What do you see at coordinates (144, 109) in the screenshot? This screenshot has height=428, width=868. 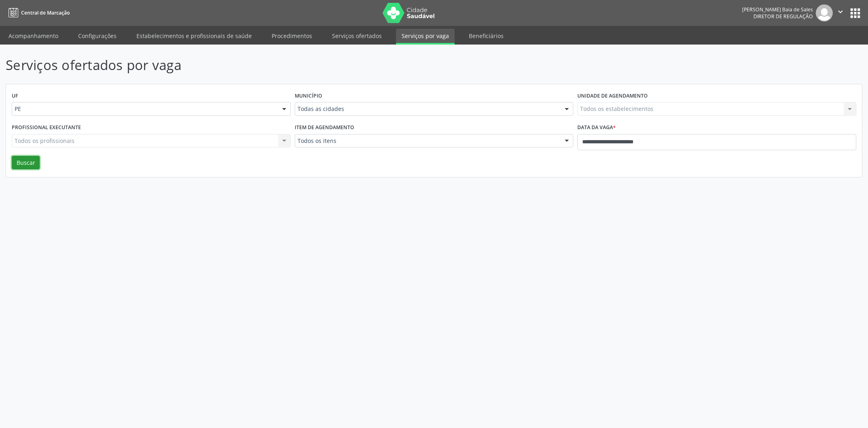 I see `span: PE` at bounding box center [144, 109].